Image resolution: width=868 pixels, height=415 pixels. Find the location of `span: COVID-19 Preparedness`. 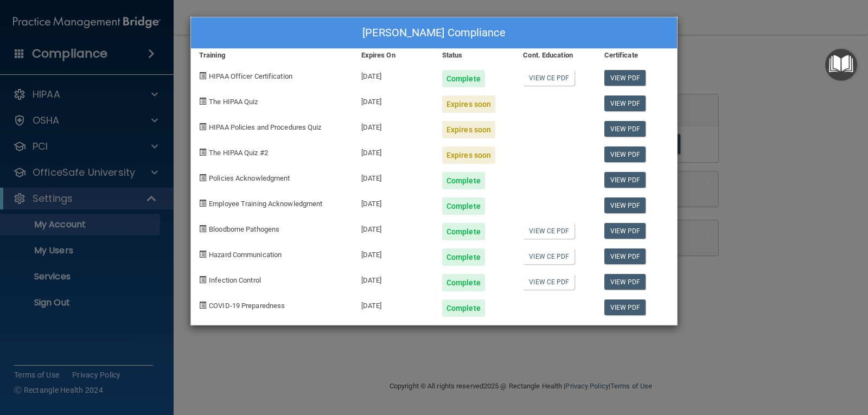

span: COVID-19 Preparedness is located at coordinates (247, 305).